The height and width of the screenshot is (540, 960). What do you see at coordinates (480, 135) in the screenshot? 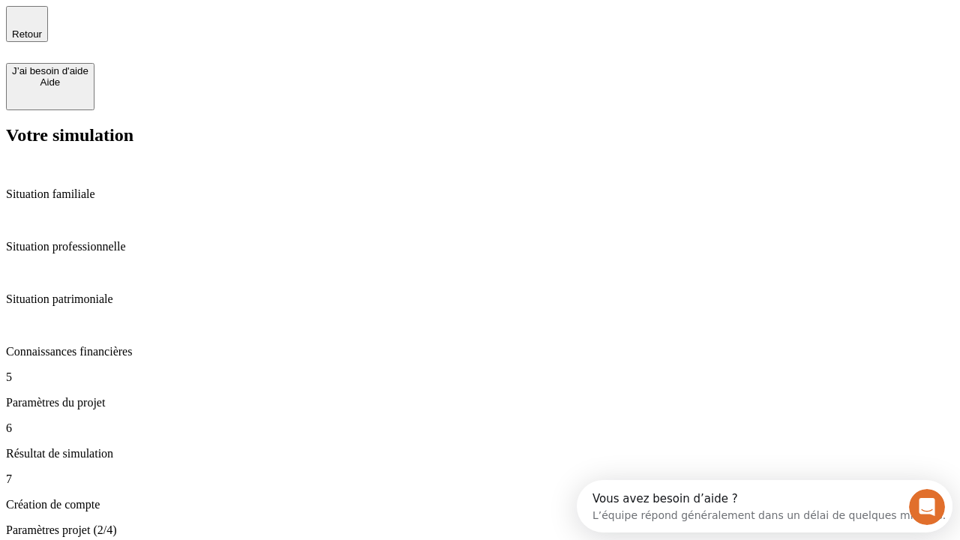
I see `h2: Votre simulation` at bounding box center [480, 135].